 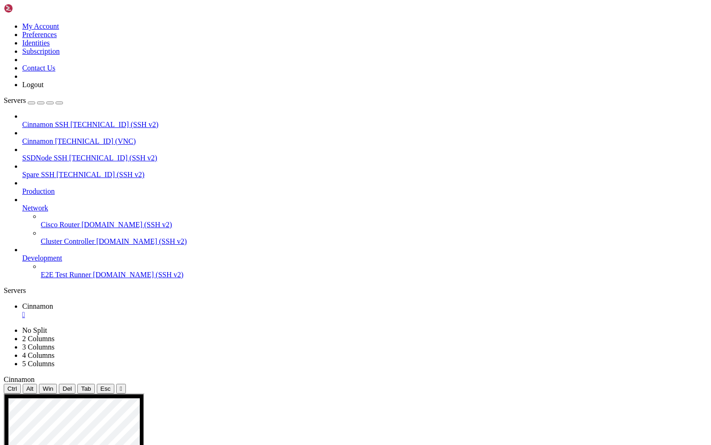 I want to click on span: SSDNode SSH, so click(x=44, y=157).